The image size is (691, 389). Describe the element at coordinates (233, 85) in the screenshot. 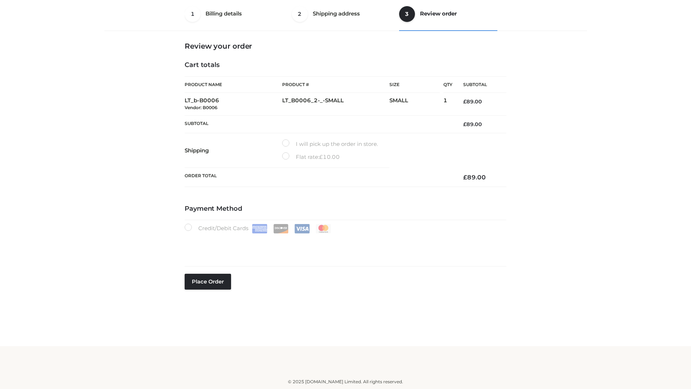

I see `th: Product Name` at that location.